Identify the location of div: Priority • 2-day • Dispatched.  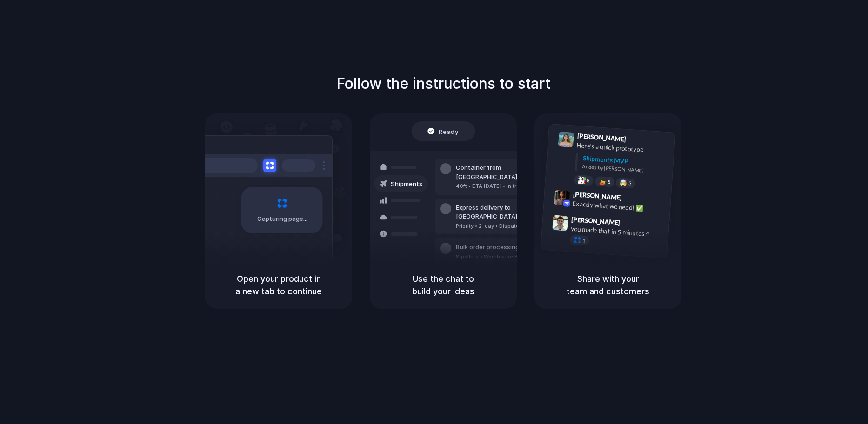
(506, 226).